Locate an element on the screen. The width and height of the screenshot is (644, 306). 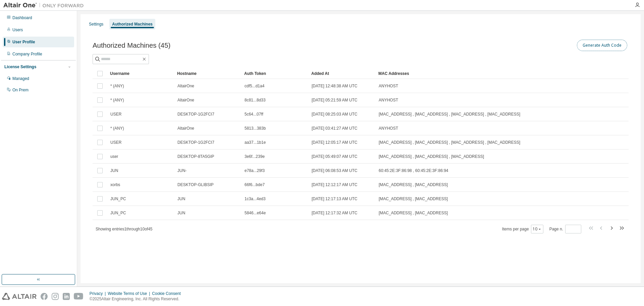
span: 1c3a...4ed3 is located at coordinates (255, 199).